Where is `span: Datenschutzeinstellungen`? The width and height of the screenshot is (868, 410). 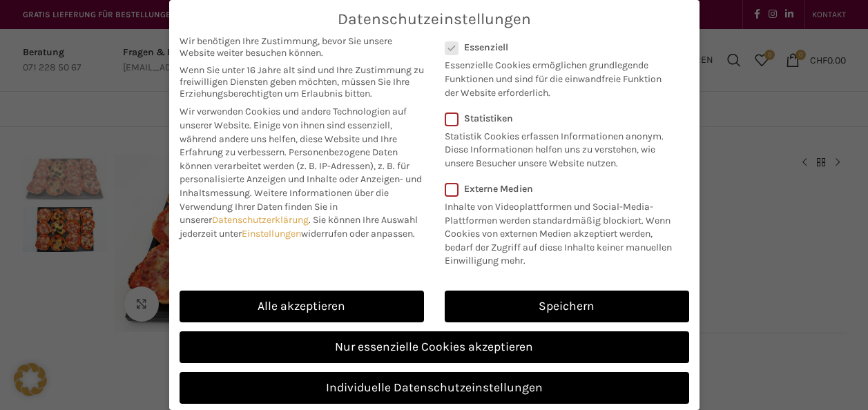
span: Datenschutzeinstellungen is located at coordinates (434, 19).